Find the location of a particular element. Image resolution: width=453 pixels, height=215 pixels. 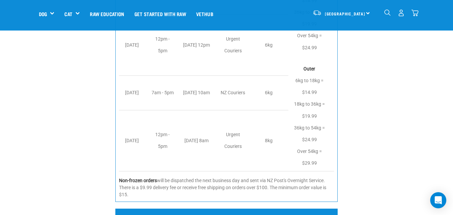

img: user.png is located at coordinates (401, 13).